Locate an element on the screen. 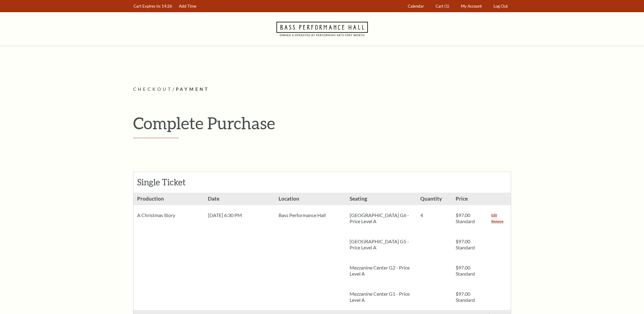 The width and height of the screenshot is (644, 314). a: My Account is located at coordinates (471, 6).